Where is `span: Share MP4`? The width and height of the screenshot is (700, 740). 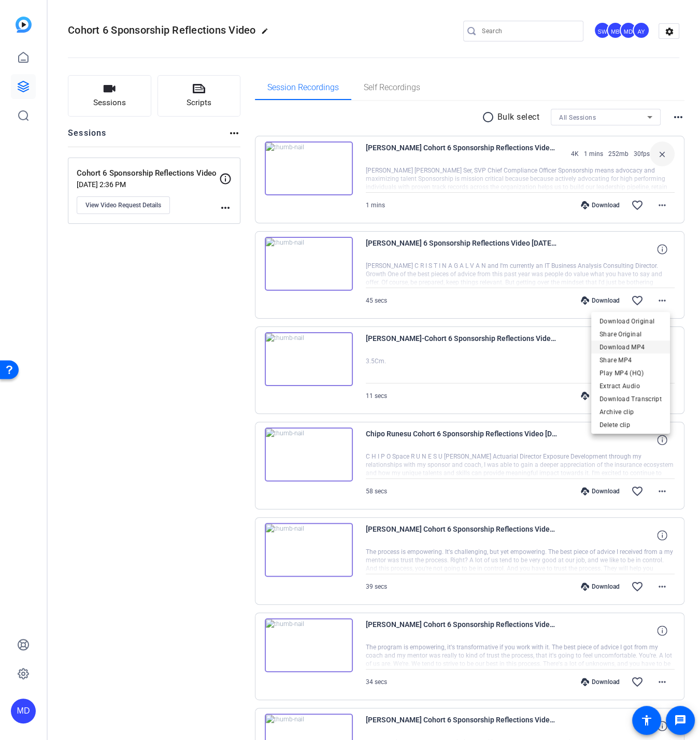 span: Share MP4 is located at coordinates (631, 360).